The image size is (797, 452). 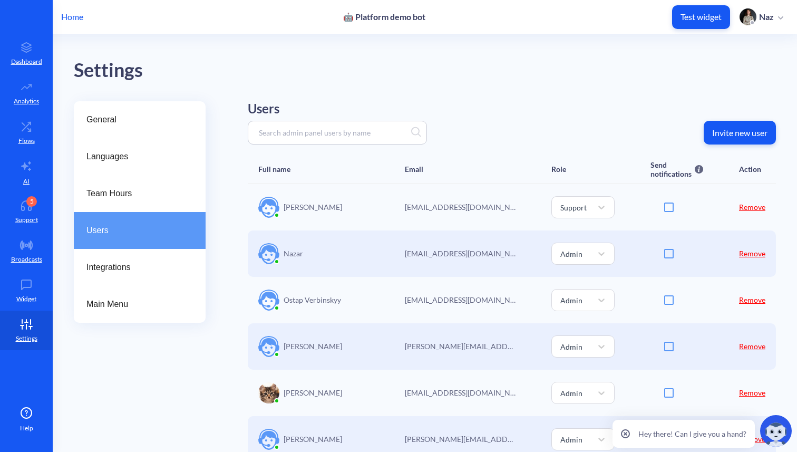 I want to click on p: Settings, so click(x=26, y=339).